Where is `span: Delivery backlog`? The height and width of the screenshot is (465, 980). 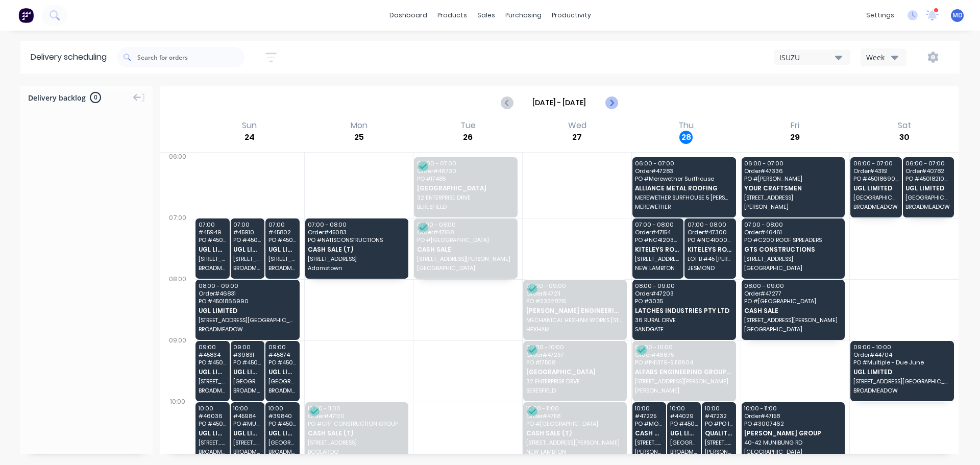 span: Delivery backlog is located at coordinates (56, 98).